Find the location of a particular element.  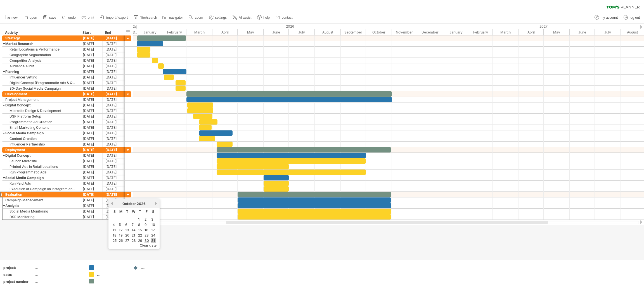

a: 14 is located at coordinates (134, 230).